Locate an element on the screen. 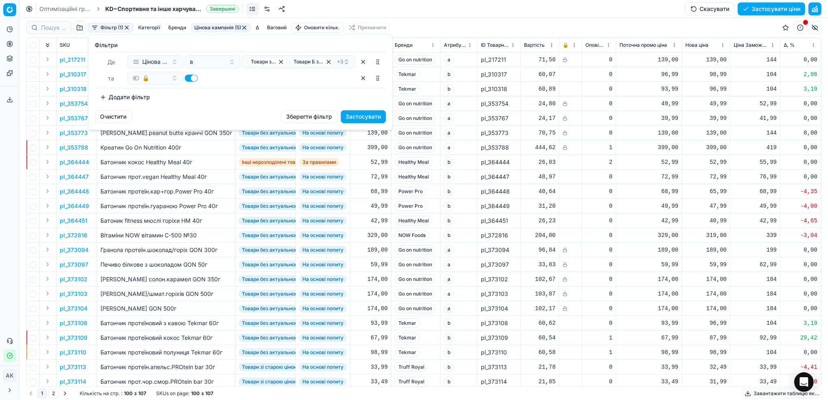  span: та is located at coordinates (111, 78).